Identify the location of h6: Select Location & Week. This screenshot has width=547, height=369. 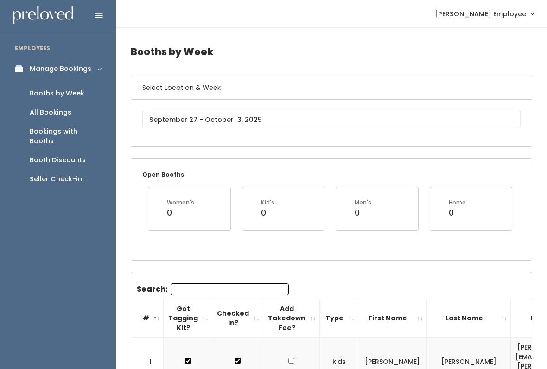
(331, 88).